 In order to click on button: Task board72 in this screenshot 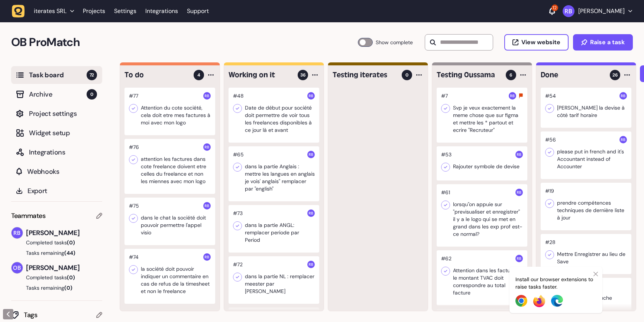, I will do `click(56, 75)`.